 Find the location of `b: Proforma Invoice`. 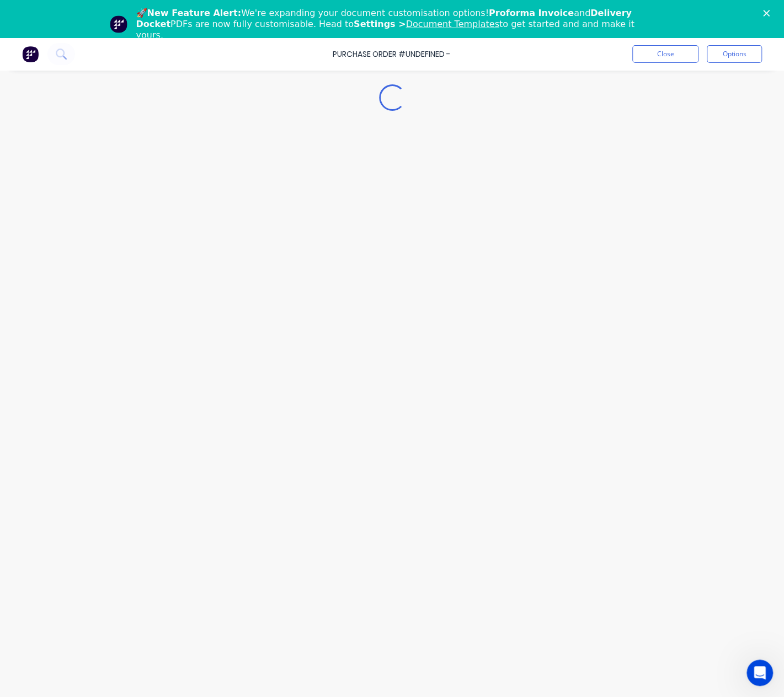

b: Proforma Invoice is located at coordinates (531, 13).